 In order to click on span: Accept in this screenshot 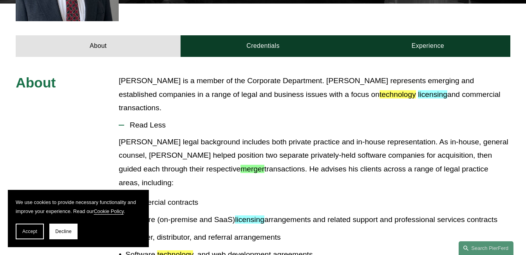, I will do `click(30, 231)`.